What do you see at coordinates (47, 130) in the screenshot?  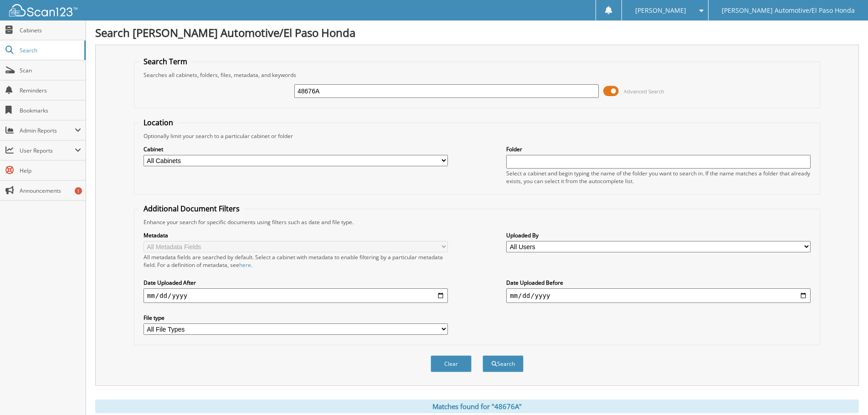 I see `span: Admin Reports` at bounding box center [47, 130].